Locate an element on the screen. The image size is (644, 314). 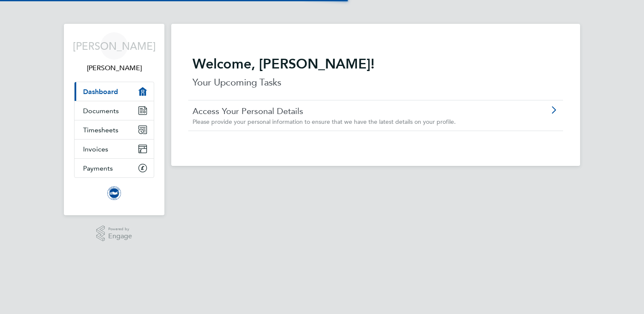
span: Dashboard is located at coordinates (101, 91).